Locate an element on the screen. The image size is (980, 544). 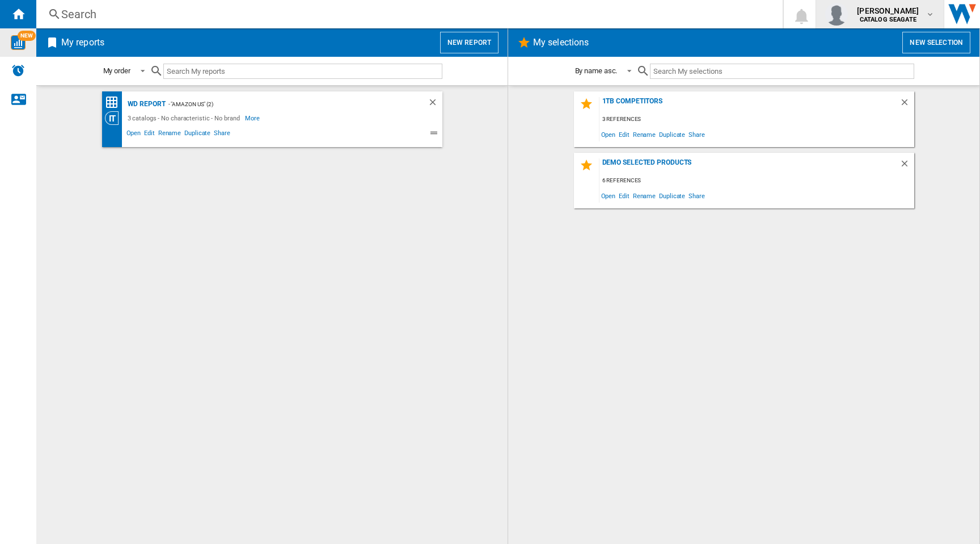
div: Demo selected products is located at coordinates (749, 166).